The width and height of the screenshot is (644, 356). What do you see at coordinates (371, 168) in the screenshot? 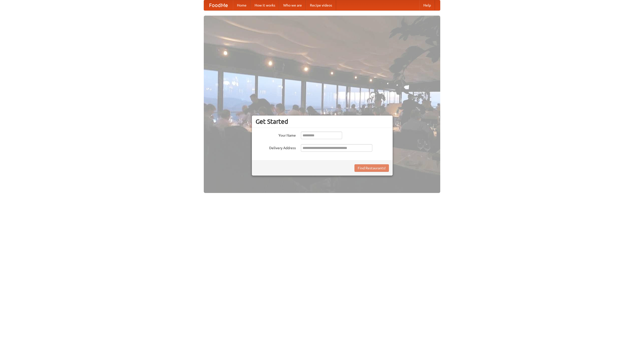
I see `button: Find Restaurants!` at bounding box center [371, 168].